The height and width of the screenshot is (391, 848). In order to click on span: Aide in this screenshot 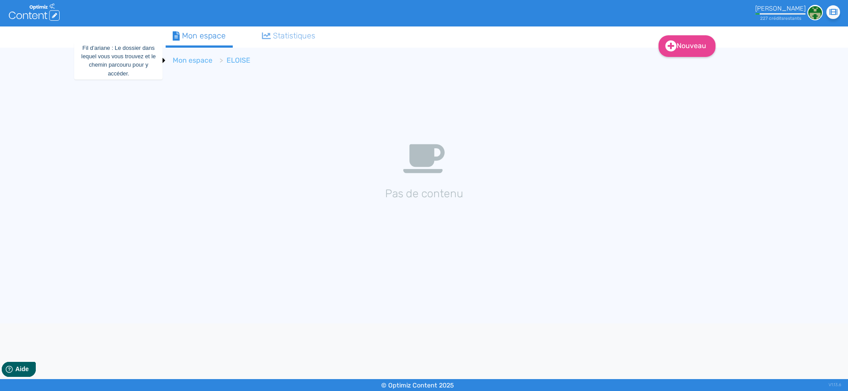, I will do `click(52, 11)`.